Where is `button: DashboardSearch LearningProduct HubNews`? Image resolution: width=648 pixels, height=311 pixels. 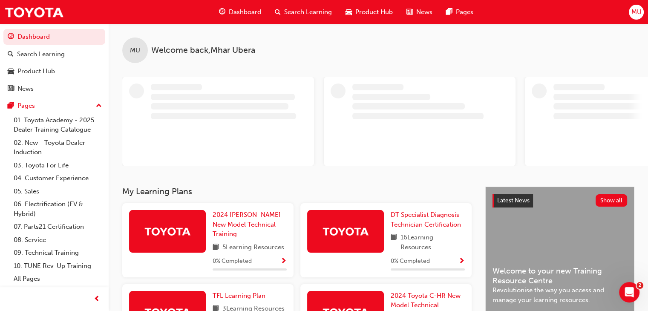 button: DashboardSearch LearningProduct HubNews is located at coordinates (54, 63).